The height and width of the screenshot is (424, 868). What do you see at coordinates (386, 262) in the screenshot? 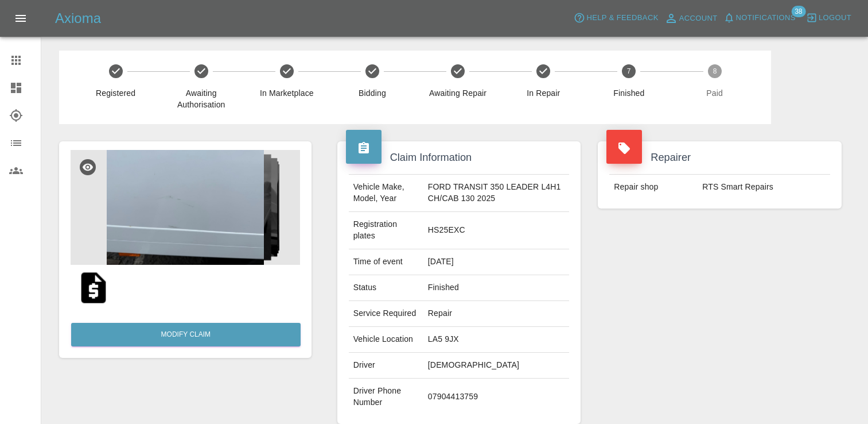
I see `td: Time of event` at bounding box center [386, 262].